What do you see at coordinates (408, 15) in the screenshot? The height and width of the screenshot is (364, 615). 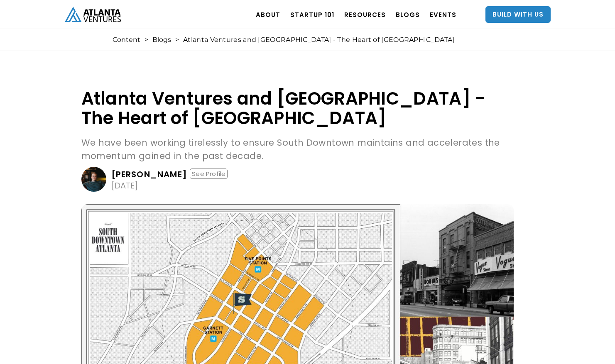 I see `a: BLOGS` at bounding box center [408, 15].